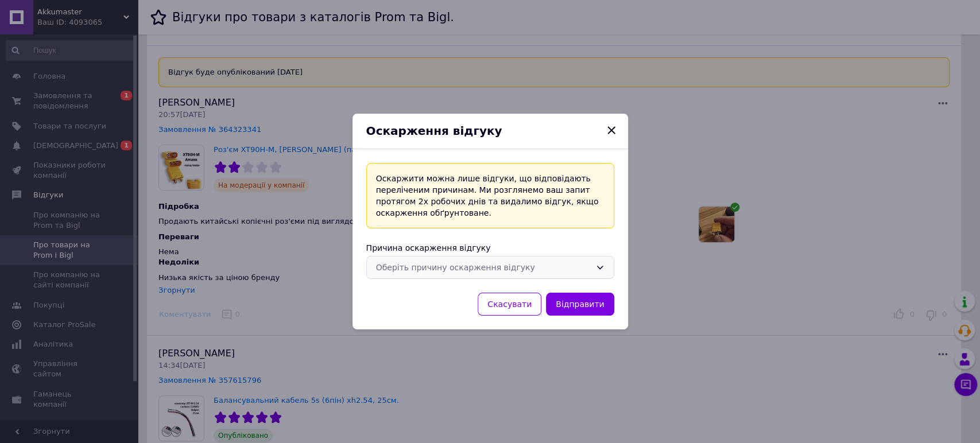  What do you see at coordinates (428, 248) in the screenshot?
I see `span: Причина оскарження відгуку` at bounding box center [428, 248].